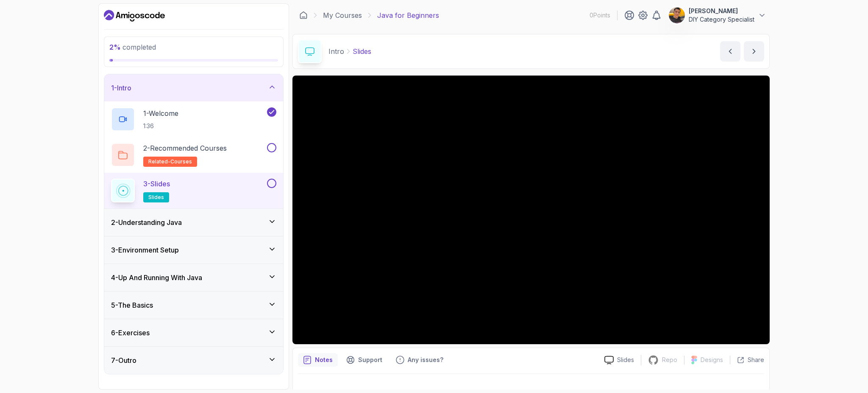 The image size is (868, 393). I want to click on button: 7-Outro, so click(194, 360).